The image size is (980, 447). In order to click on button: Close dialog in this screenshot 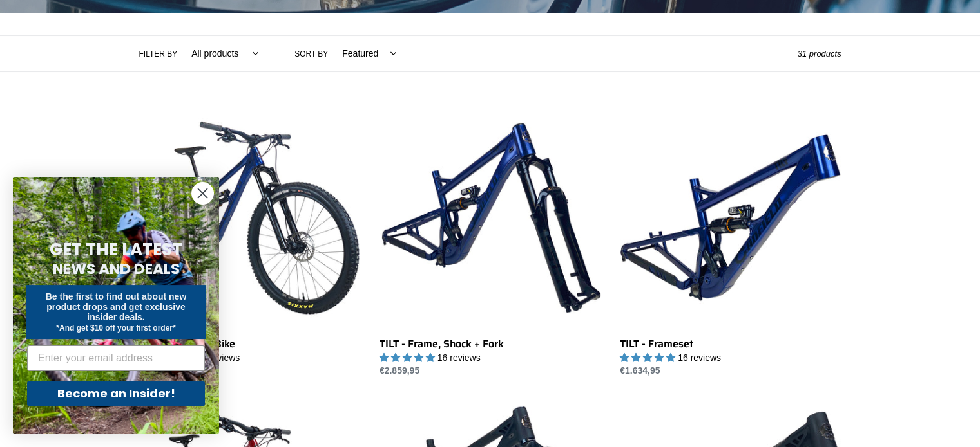, I will do `click(202, 193)`.